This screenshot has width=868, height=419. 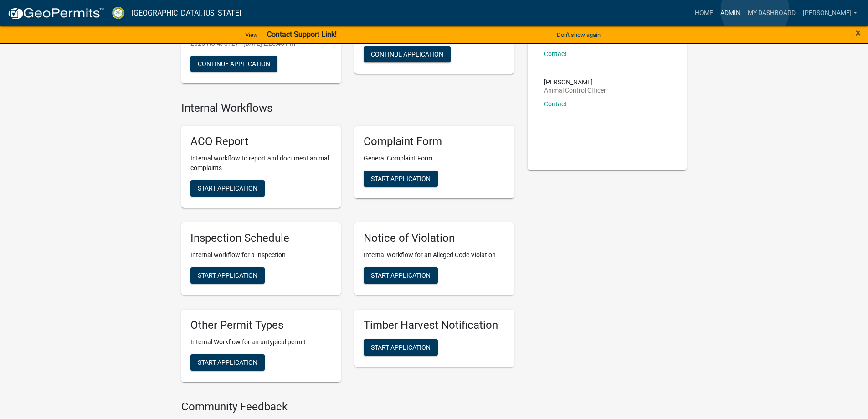 What do you see at coordinates (261, 255) in the screenshot?
I see `p: Internal workflow for a Inspection` at bounding box center [261, 255].